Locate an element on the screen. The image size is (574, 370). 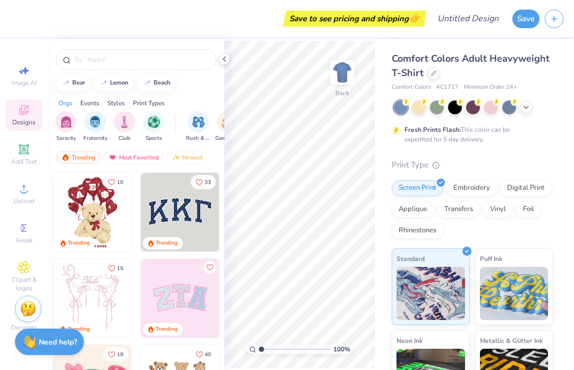
img: trending.gif is located at coordinates (65, 157).